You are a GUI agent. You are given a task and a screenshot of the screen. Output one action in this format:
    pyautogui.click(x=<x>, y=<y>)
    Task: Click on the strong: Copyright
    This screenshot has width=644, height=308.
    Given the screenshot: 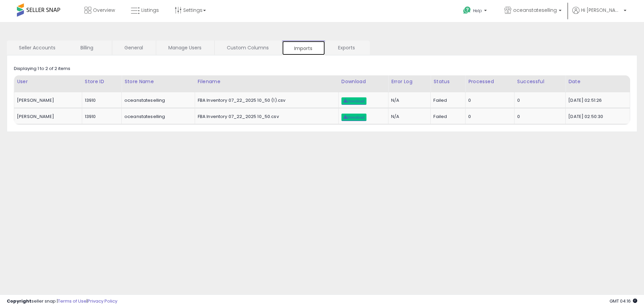 What is the action you would take?
    pyautogui.click(x=19, y=301)
    